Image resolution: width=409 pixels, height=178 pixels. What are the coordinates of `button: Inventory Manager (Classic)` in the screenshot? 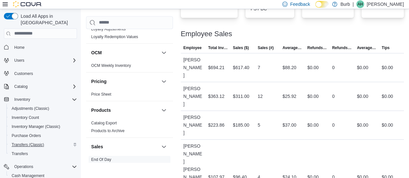 It's located at (43, 127).